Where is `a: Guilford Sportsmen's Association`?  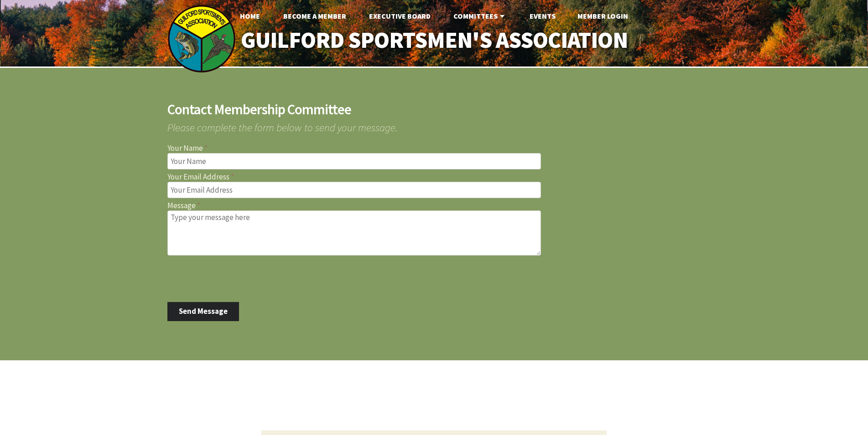 a: Guilford Sportsmen's Association is located at coordinates (434, 40).